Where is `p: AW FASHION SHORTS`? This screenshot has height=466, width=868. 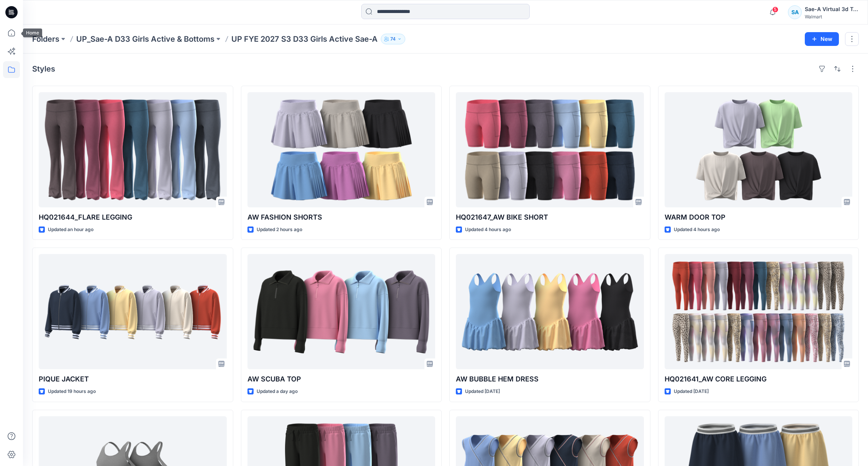
p: AW FASHION SHORTS is located at coordinates (341, 218).